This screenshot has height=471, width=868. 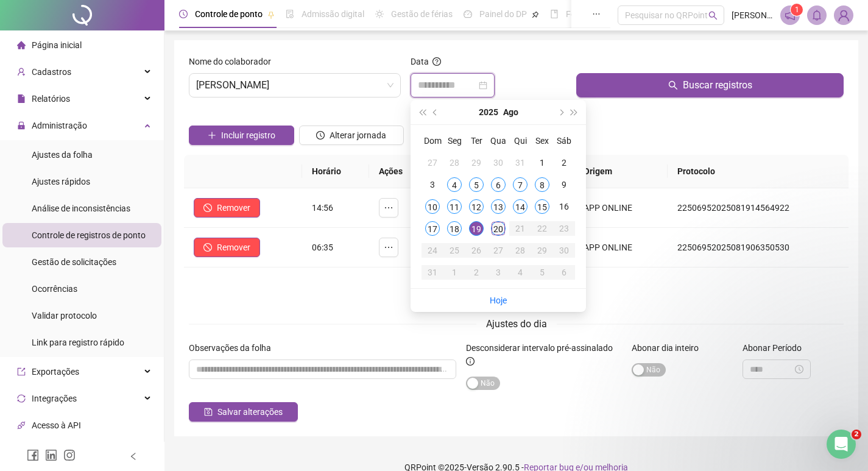 What do you see at coordinates (798, 9) in the screenshot?
I see `span: 1` at bounding box center [798, 9].